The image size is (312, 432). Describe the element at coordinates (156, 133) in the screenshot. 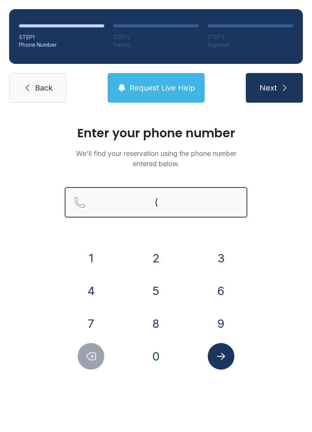

I see `h1: Enter your phone number` at that location.